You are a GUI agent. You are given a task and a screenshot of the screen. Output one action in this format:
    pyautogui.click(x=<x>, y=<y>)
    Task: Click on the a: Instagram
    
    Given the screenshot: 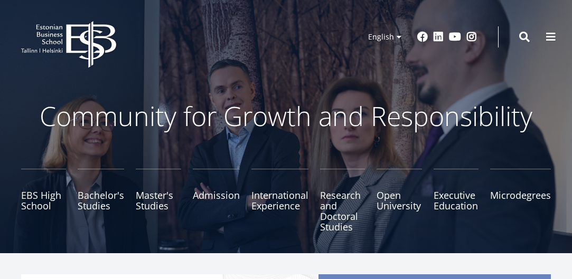 What is the action you would take?
    pyautogui.click(x=471, y=37)
    